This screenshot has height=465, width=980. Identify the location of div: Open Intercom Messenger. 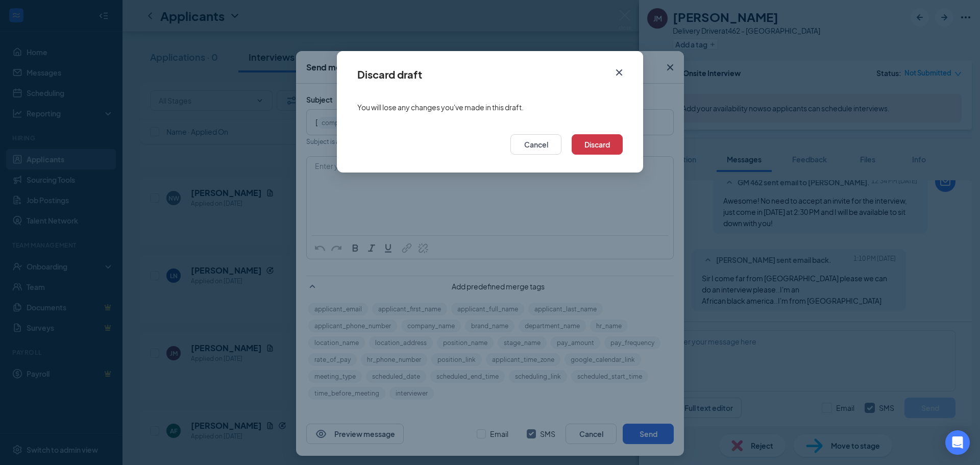
(958, 442).